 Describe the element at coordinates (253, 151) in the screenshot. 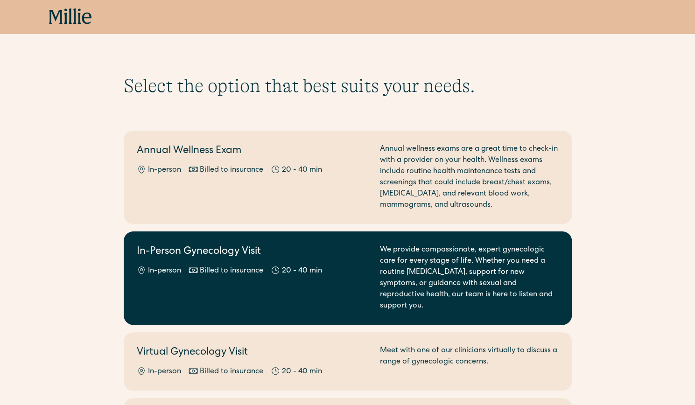

I see `h2: Annual Wellness Exam` at that location.